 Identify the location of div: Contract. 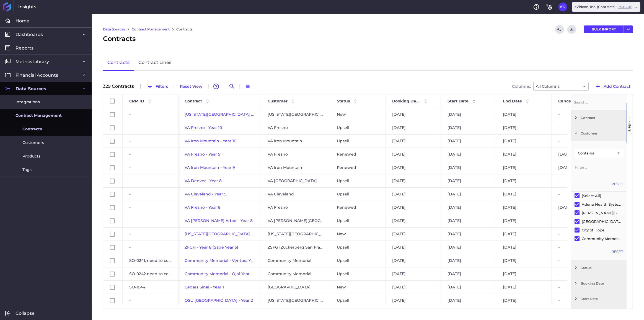
(599, 118).